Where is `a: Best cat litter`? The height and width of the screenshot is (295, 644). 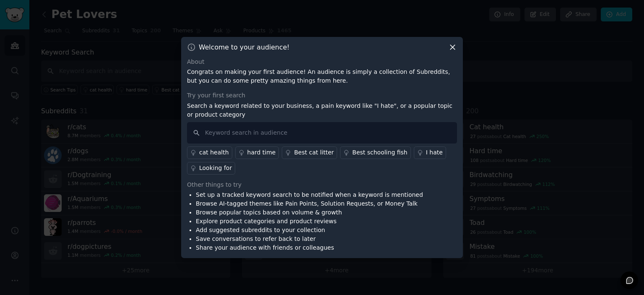 a: Best cat litter is located at coordinates (310, 153).